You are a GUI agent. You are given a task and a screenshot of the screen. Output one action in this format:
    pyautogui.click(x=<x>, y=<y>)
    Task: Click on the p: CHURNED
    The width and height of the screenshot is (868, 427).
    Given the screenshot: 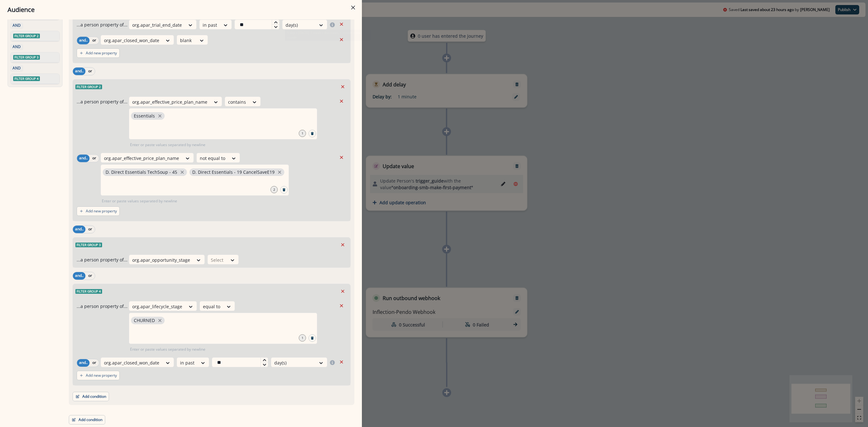 What is the action you would take?
    pyautogui.click(x=144, y=321)
    